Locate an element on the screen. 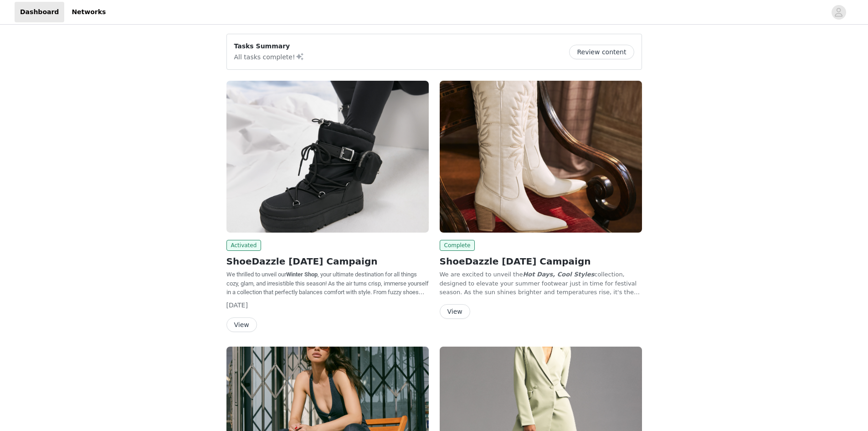  p: We are excited to unveil the collection, designed to elevate your summer footwear just in time fo... is located at coordinates (540, 283).